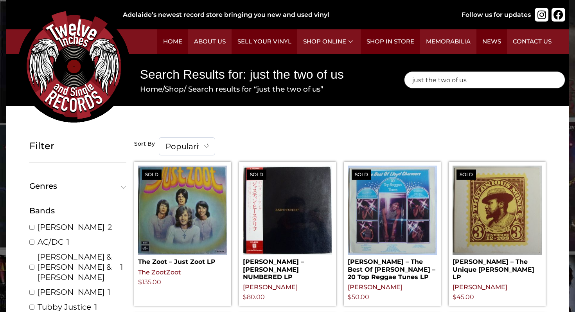 The width and height of the screenshot is (575, 312). What do you see at coordinates (110, 227) in the screenshot?
I see `span: 2` at bounding box center [110, 227].